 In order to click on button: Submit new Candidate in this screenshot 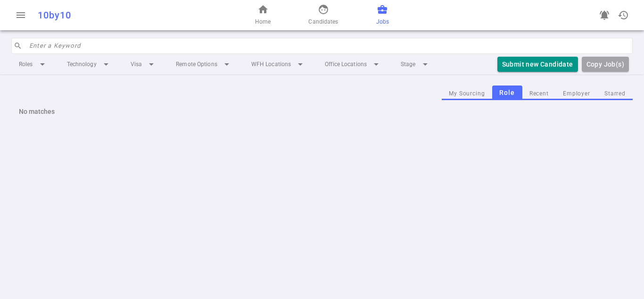, I will do `click(538, 64)`.